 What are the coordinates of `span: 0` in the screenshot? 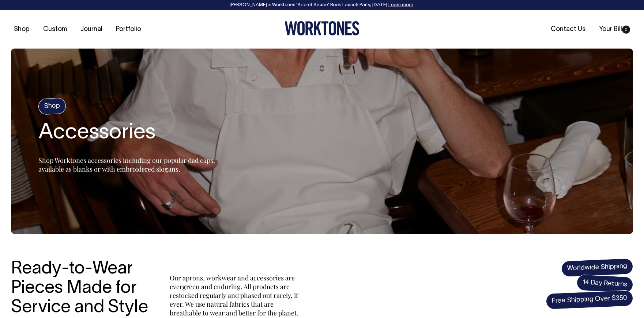 It's located at (626, 30).